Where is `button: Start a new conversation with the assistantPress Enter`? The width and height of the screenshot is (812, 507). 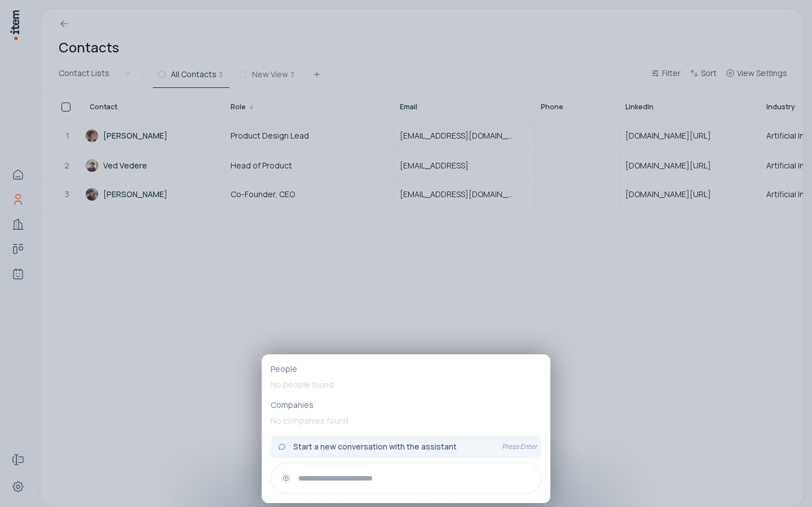
button: Start a new conversation with the assistantPress Enter is located at coordinates (406, 446).